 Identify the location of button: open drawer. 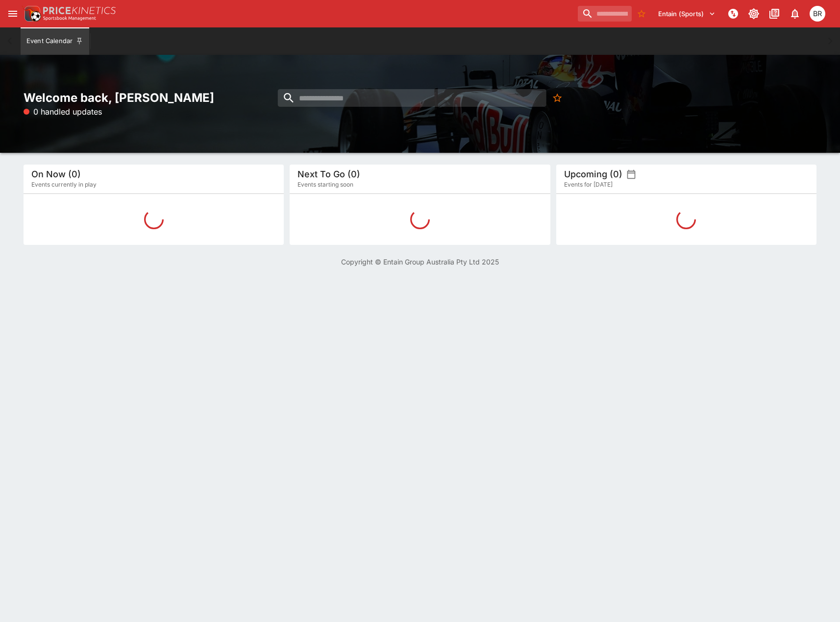
(12, 14).